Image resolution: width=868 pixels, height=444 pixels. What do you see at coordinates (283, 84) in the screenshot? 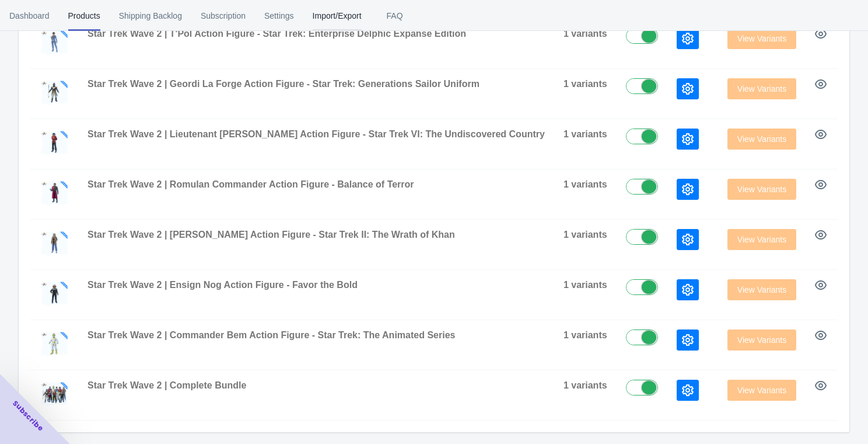
I see `span: Star Trek Wave 2 | Geordi La Forge Action Figure - Star Trek: Generations Sailor Uniform` at bounding box center [283, 84].